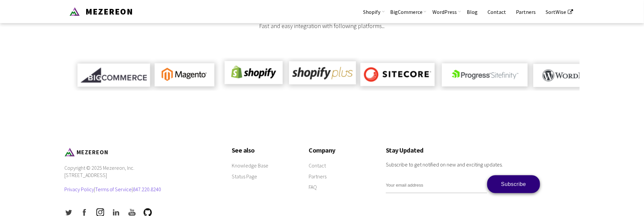 The width and height of the screenshot is (644, 216). I want to click on a: Status Page, so click(244, 176).